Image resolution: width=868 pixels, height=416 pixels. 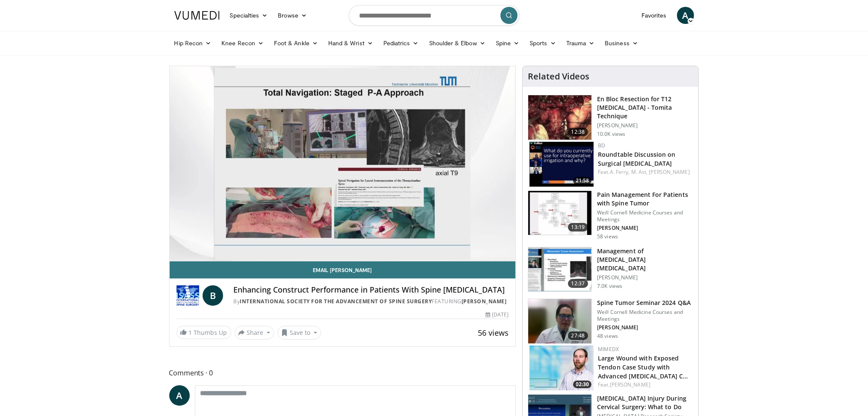 I want to click on span: 27:48, so click(x=578, y=336).